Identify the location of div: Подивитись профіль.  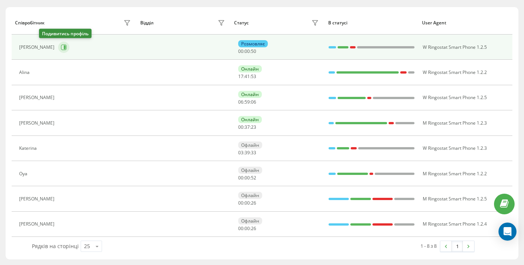
(65, 33).